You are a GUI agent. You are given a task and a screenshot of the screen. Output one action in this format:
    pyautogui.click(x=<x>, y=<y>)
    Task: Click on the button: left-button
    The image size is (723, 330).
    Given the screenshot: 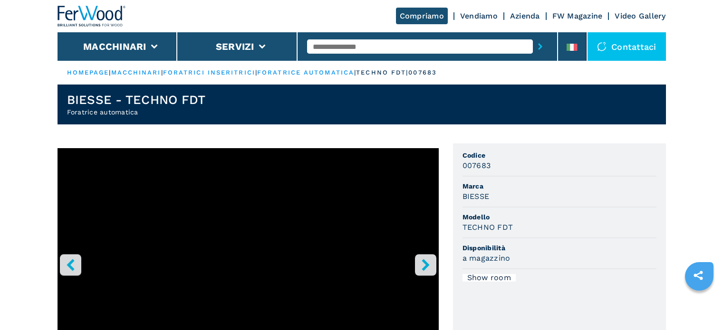 What is the action you would take?
    pyautogui.click(x=70, y=265)
    